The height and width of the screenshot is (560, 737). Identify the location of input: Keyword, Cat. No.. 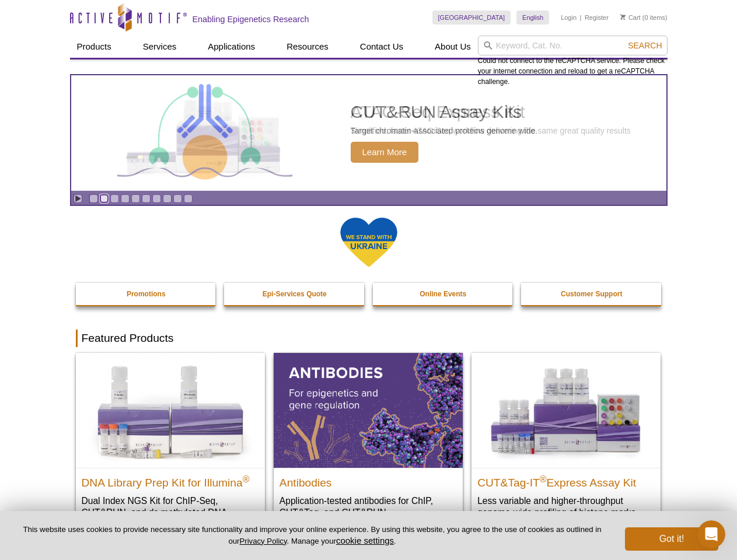
(572, 45).